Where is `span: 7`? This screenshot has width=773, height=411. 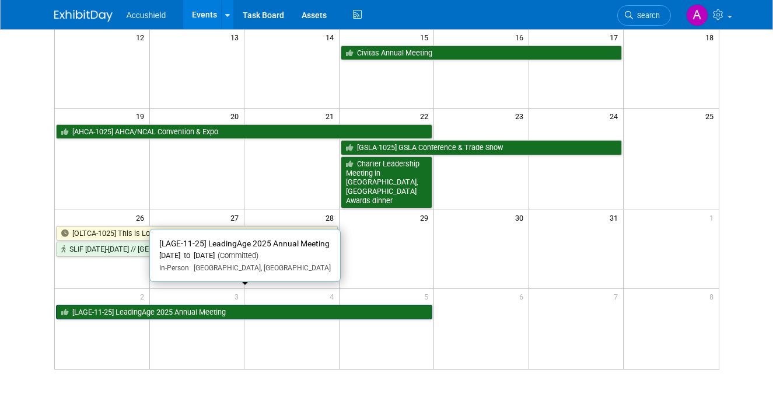
span: 7 is located at coordinates (618, 296).